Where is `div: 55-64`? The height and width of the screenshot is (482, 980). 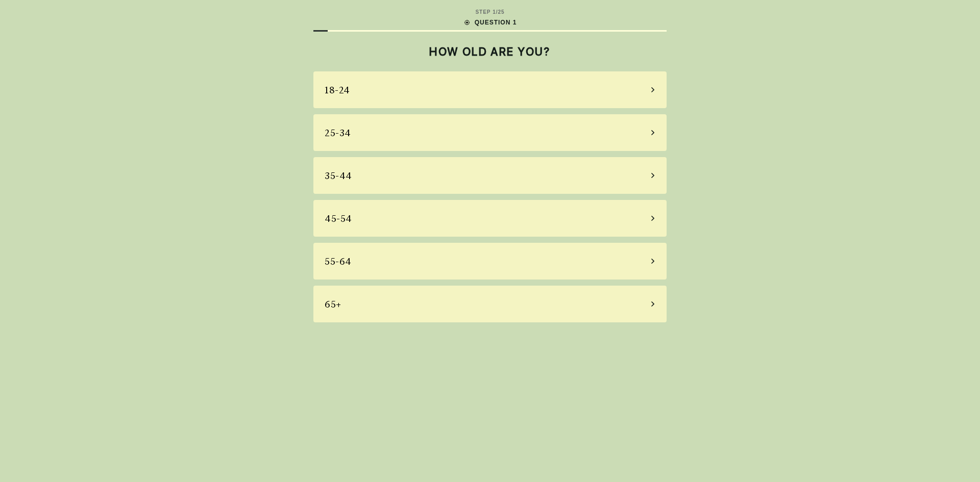
div: 55-64 is located at coordinates (338, 261).